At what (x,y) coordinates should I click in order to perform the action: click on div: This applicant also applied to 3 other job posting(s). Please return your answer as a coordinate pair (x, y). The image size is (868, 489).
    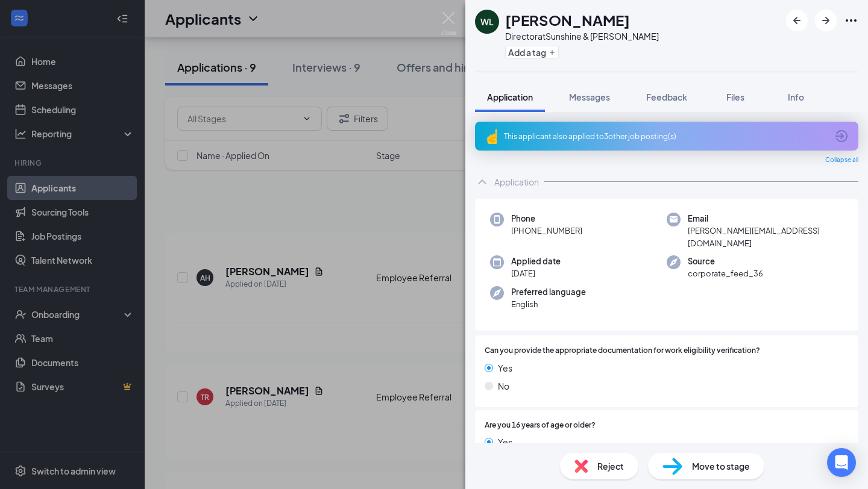
    Looking at the image, I should click on (665, 136).